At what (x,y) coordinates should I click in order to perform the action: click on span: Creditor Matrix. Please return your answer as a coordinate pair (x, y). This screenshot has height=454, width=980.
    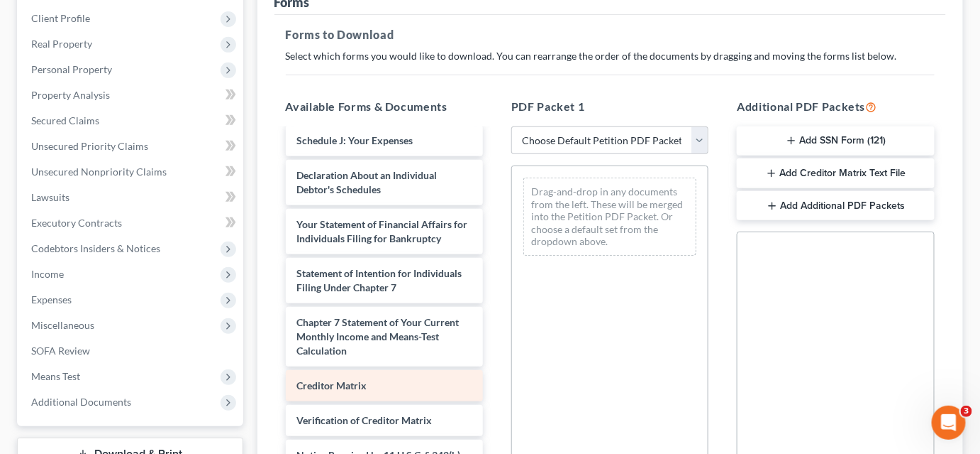
    Looking at the image, I should click on (332, 385).